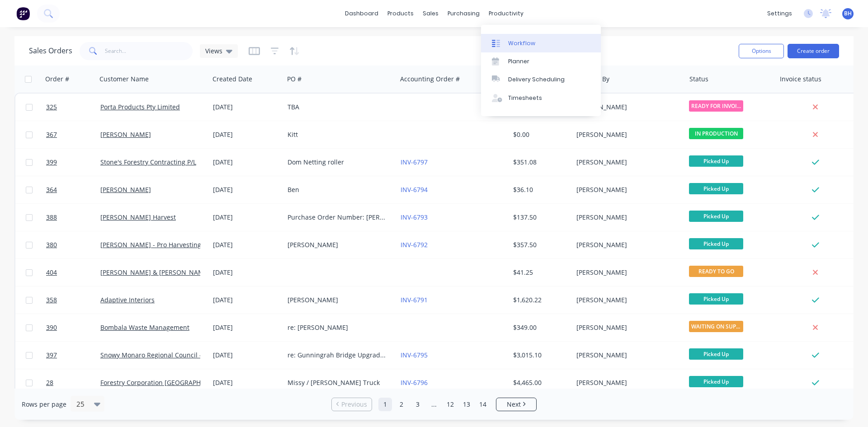 This screenshot has width=868, height=427. Describe the element at coordinates (338, 107) in the screenshot. I see `div: TBA` at that location.